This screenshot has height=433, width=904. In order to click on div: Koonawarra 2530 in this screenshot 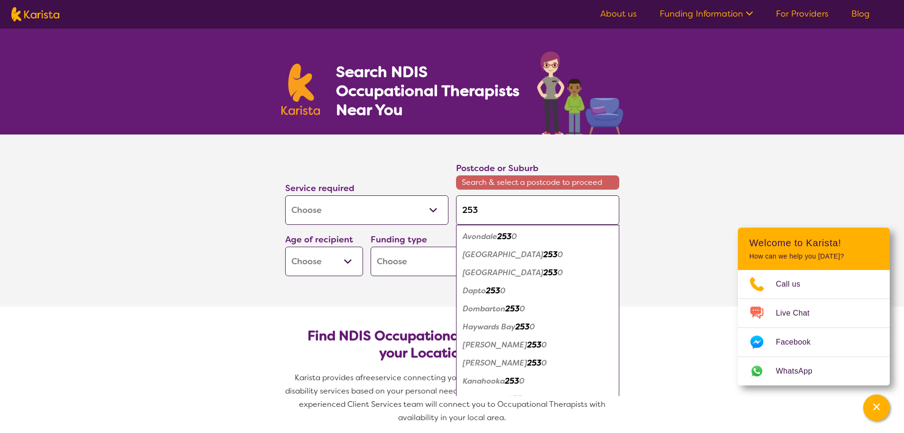, I will do `click(538, 399)`.